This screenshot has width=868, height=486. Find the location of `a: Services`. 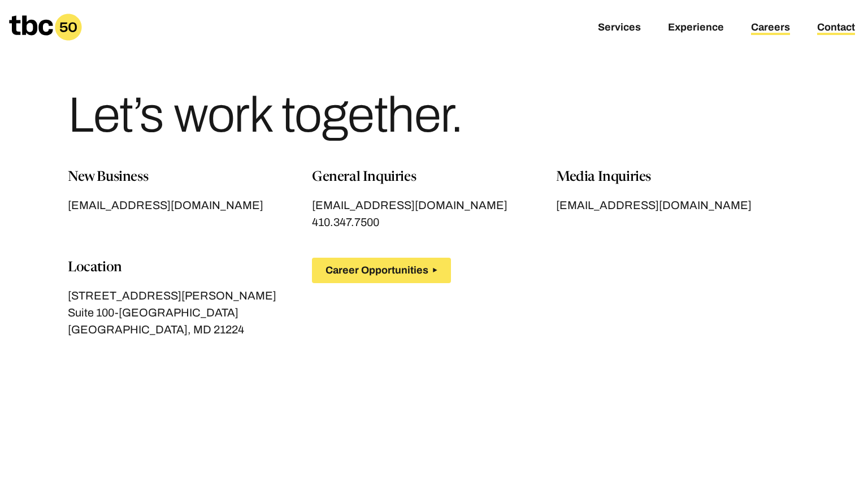

a: Services is located at coordinates (619, 28).